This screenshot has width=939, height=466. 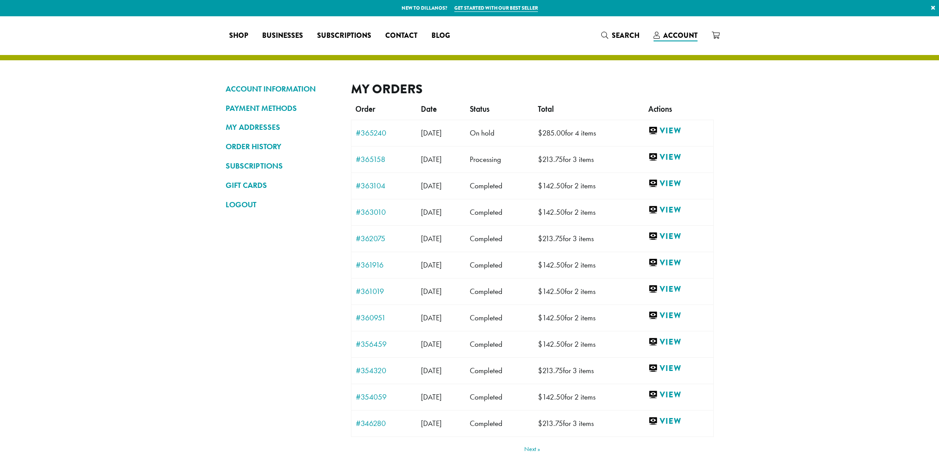 I want to click on a: #363010, so click(x=384, y=212).